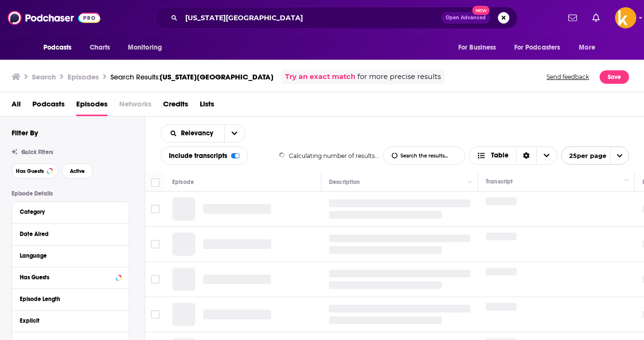  Describe the element at coordinates (204, 155) in the screenshot. I see `div: Include transcripts` at that location.